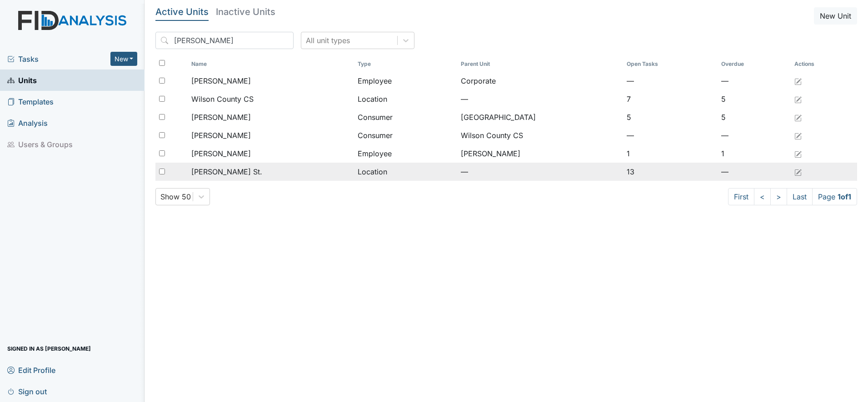 The width and height of the screenshot is (868, 402). I want to click on span: Edit Profile, so click(32, 370).